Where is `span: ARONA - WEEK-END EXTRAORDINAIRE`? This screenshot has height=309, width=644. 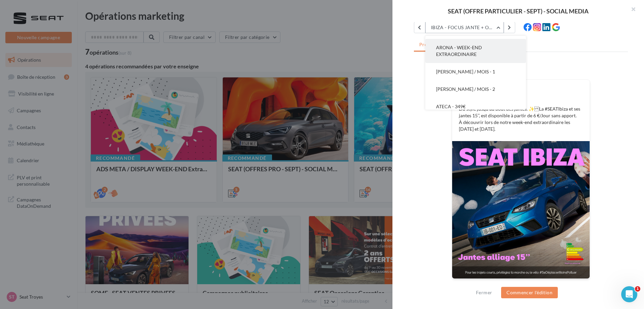
span: ARONA - WEEK-END EXTRAORDINAIRE is located at coordinates (459, 51).